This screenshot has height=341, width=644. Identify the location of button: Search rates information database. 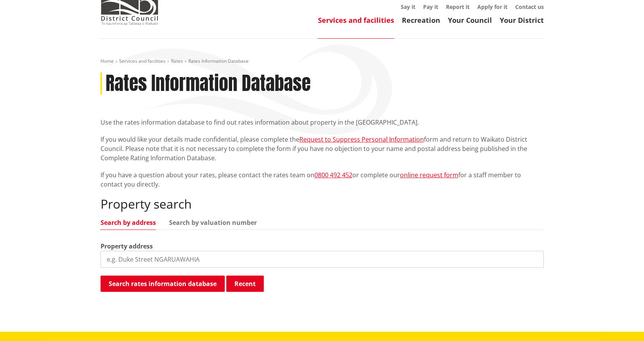
(162, 284).